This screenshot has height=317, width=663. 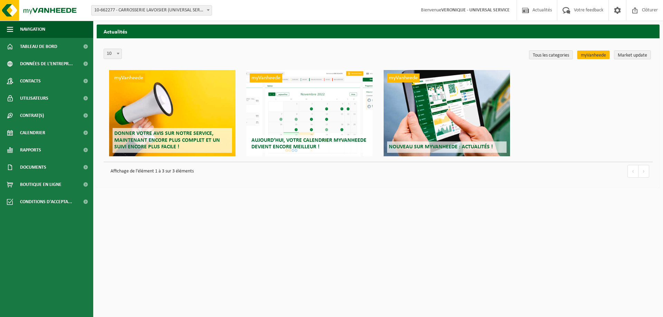 I want to click on h2: Actualités, so click(x=378, y=31).